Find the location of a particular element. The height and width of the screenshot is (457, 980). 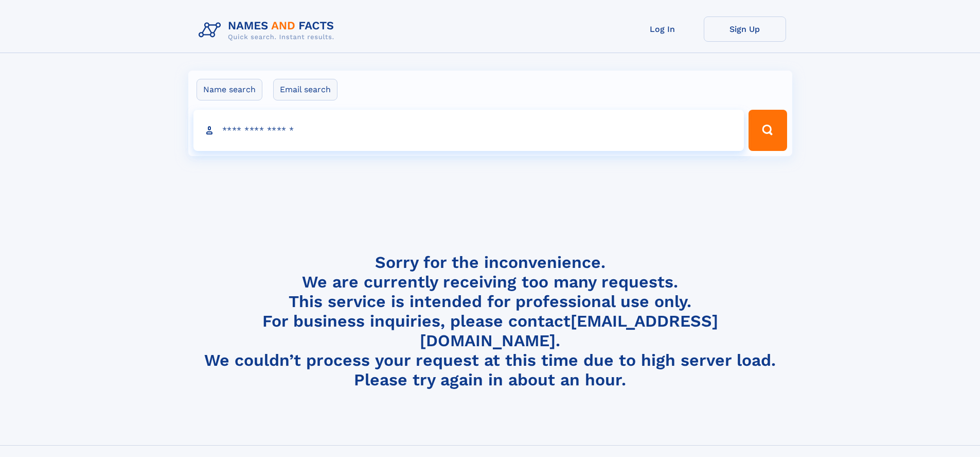

a: Sign Up is located at coordinates (745, 29).